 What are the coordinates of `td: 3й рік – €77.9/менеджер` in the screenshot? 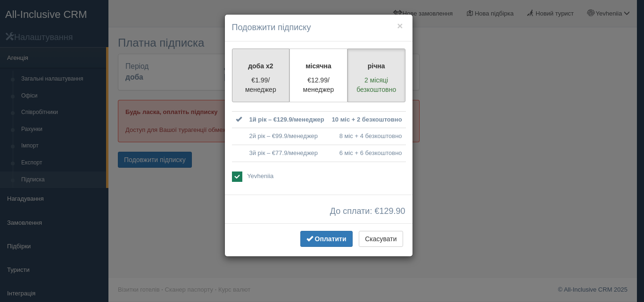 It's located at (287, 153).